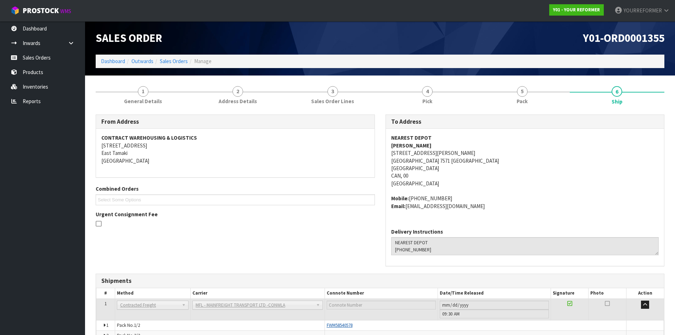 This screenshot has width=675, height=335. I want to click on span: General Details, so click(143, 101).